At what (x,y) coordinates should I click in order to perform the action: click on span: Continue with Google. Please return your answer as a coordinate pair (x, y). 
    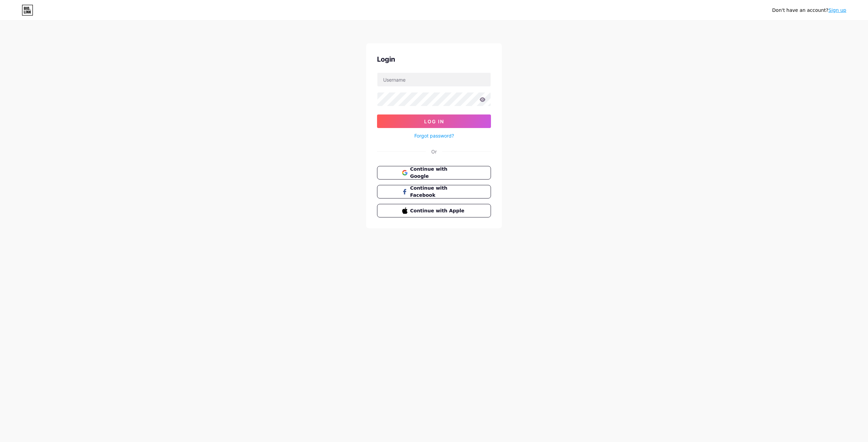
    Looking at the image, I should click on (438, 173).